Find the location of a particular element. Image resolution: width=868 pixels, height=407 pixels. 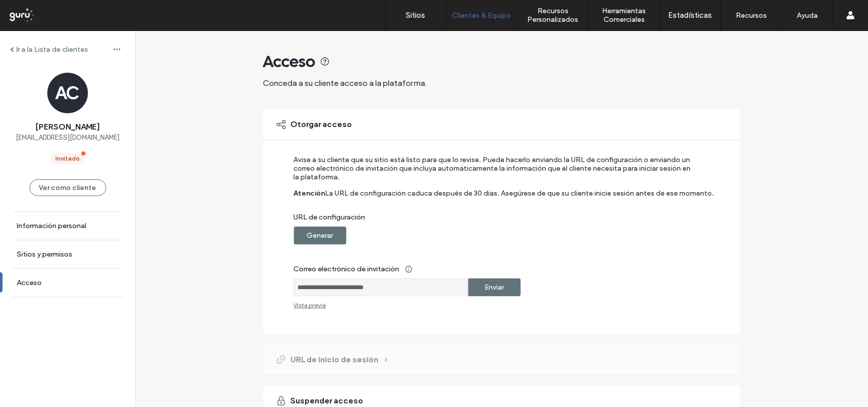

label: La URL de configuración caduca después de 30 días. Asegúrese de que su cliente inicie sesión ante... is located at coordinates (520, 201).